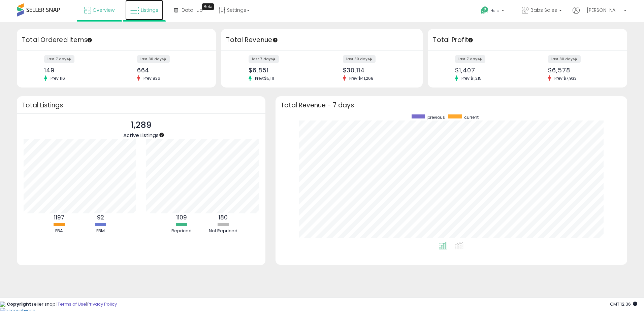 The height and width of the screenshot is (311, 644). I want to click on a: Help, so click(493, 11).